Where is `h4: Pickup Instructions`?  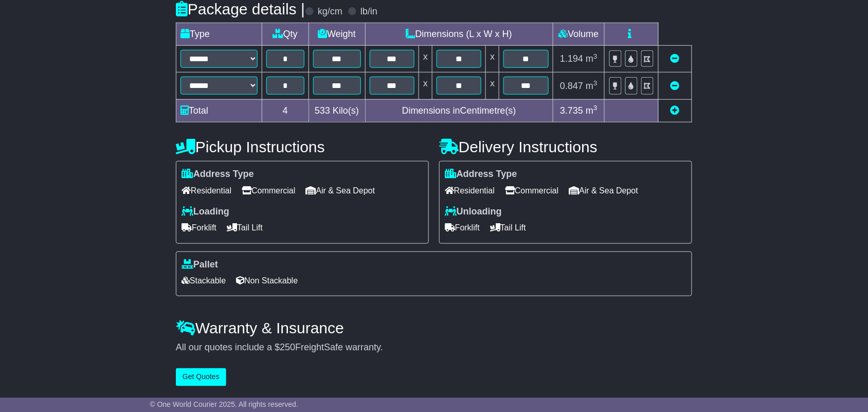
h4: Pickup Instructions is located at coordinates (302, 146).